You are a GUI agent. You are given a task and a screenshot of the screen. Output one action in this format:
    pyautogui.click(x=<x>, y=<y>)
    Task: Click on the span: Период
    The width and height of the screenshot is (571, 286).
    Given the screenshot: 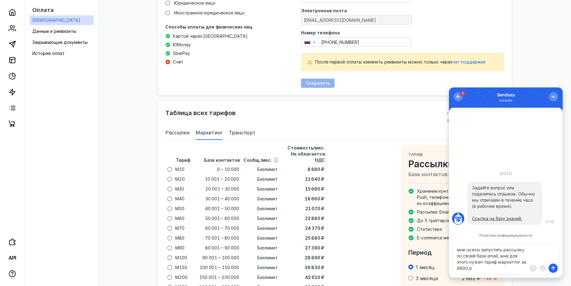 What is the action you would take?
    pyautogui.click(x=420, y=253)
    